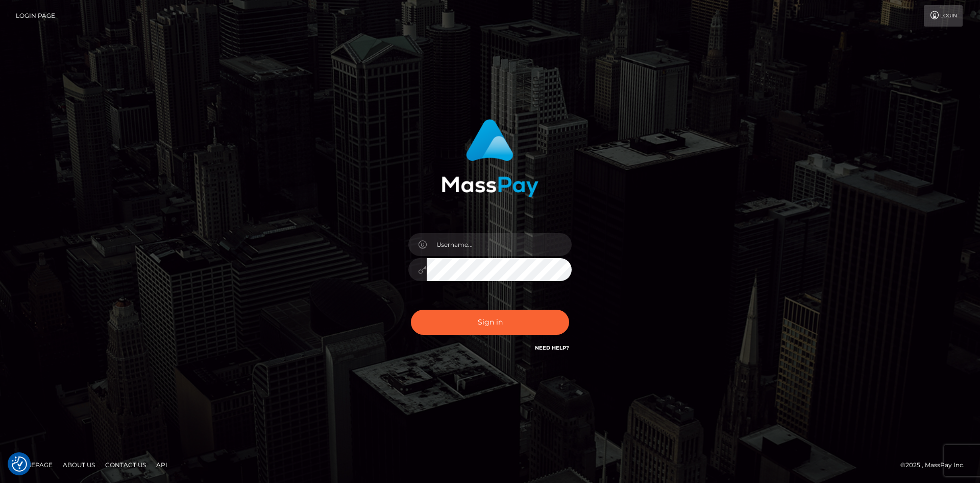 This screenshot has height=483, width=980. What do you see at coordinates (499, 244) in the screenshot?
I see `input: Username...` at bounding box center [499, 244].